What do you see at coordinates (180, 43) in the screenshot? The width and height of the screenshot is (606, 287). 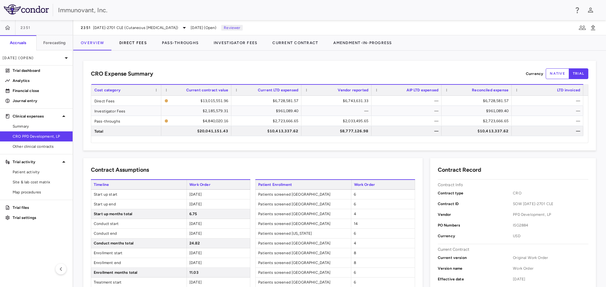 I see `button: Pass-Throughs` at bounding box center [180, 43].